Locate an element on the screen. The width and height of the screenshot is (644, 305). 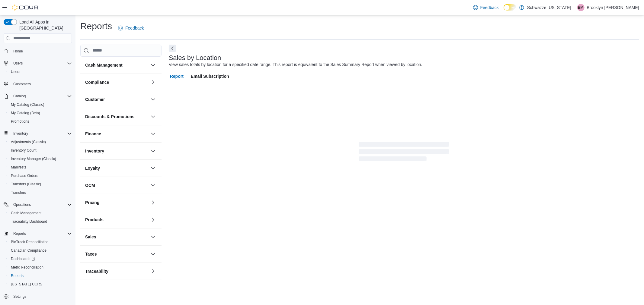
h3: Sales by Location is located at coordinates (195, 58).